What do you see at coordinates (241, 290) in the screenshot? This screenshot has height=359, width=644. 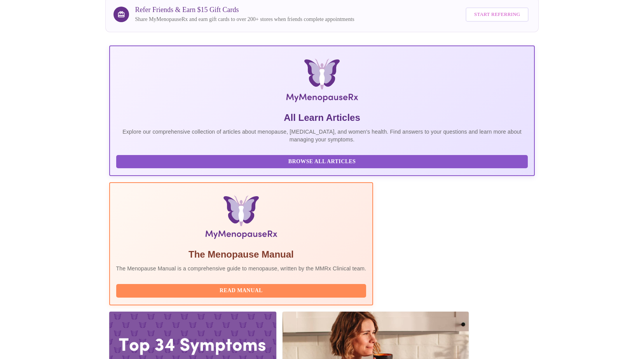 I see `button: Read Manual` at bounding box center [241, 290].